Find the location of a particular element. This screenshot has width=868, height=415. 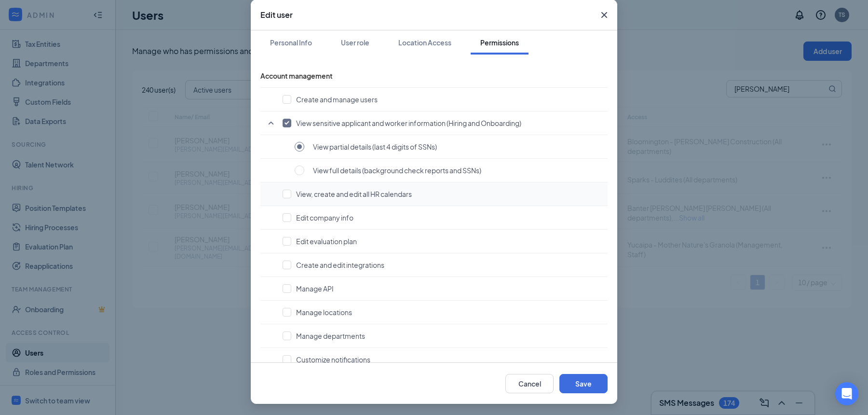

div: Permissions is located at coordinates (500, 42).